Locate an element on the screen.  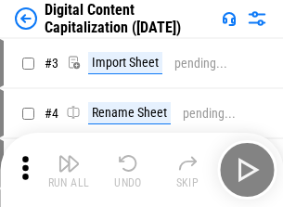
img: Back is located at coordinates (26, 19).